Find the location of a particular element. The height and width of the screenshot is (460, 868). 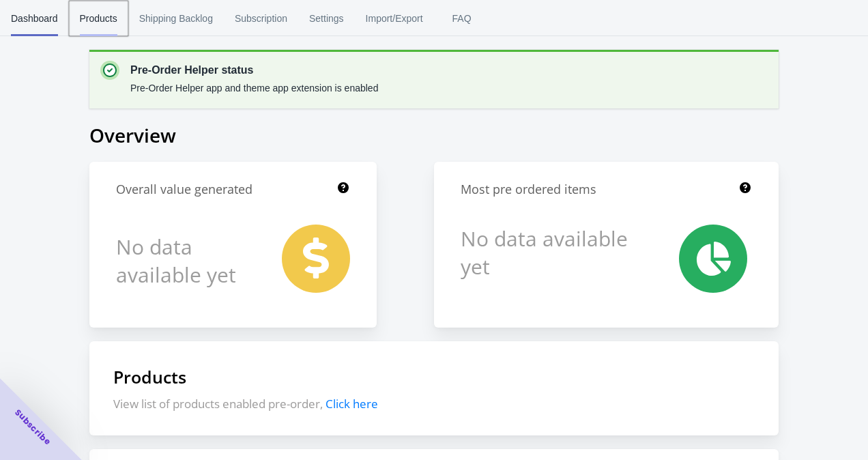

span: Settings is located at coordinates (326, 19).